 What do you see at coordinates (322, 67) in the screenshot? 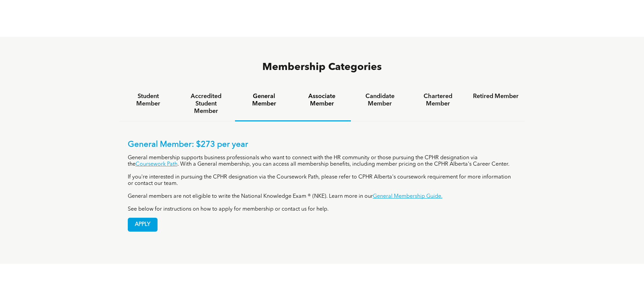
I see `span: Membership Categories` at bounding box center [322, 67].